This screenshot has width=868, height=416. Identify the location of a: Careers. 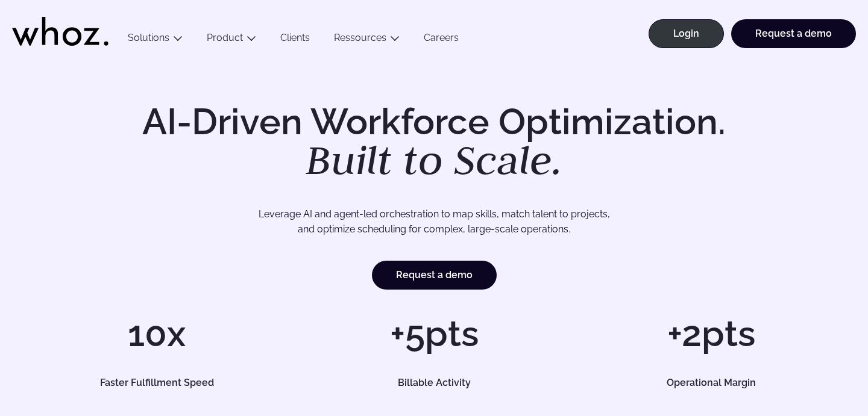
(441, 40).